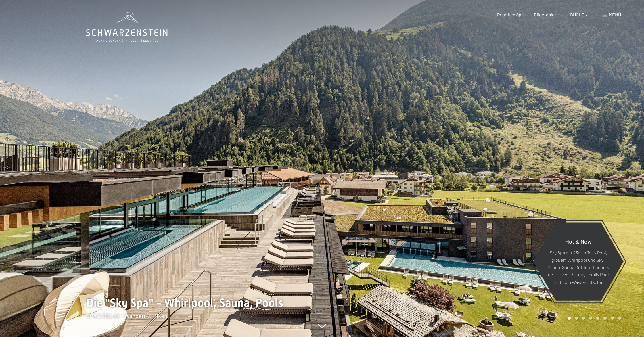 This screenshot has width=644, height=337. What do you see at coordinates (579, 241) in the screenshot?
I see `span: Hot & New` at bounding box center [579, 241].